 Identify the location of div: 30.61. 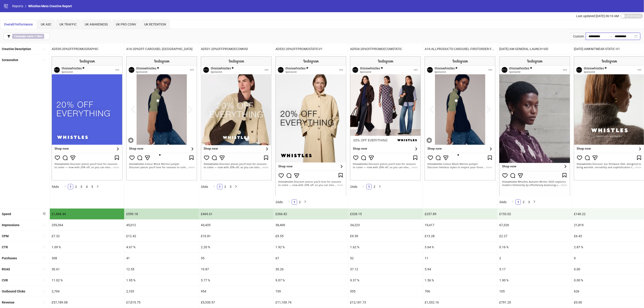
(87, 269).